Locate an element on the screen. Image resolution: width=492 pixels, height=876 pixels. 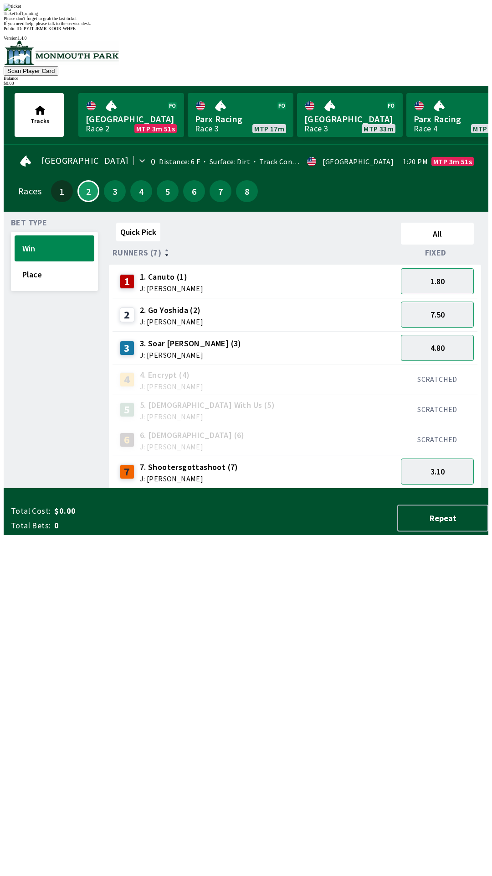
button: Tracks is located at coordinates (39, 115).